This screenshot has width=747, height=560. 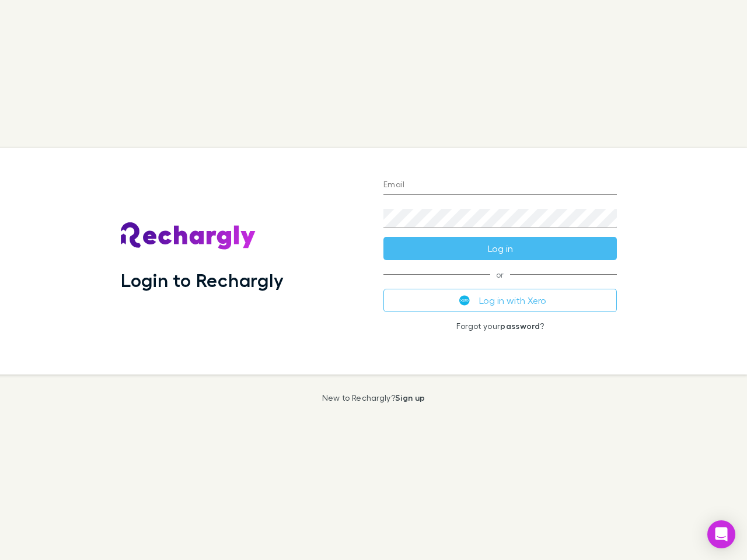 What do you see at coordinates (409, 397) in the screenshot?
I see `a: Sign up` at bounding box center [409, 397].